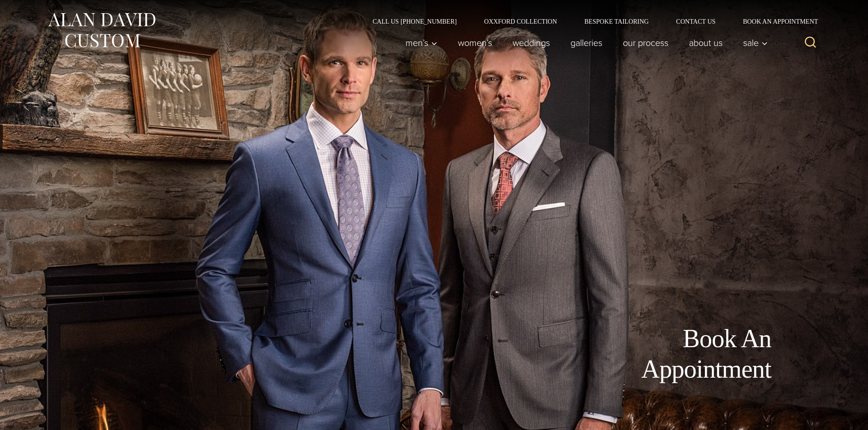  I want to click on a: Galleries, so click(586, 43).